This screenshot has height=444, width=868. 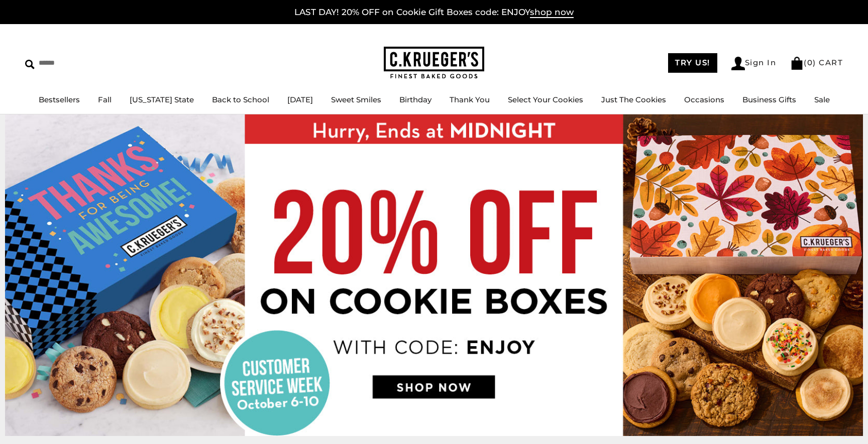 I want to click on a: Business Gifts, so click(x=769, y=99).